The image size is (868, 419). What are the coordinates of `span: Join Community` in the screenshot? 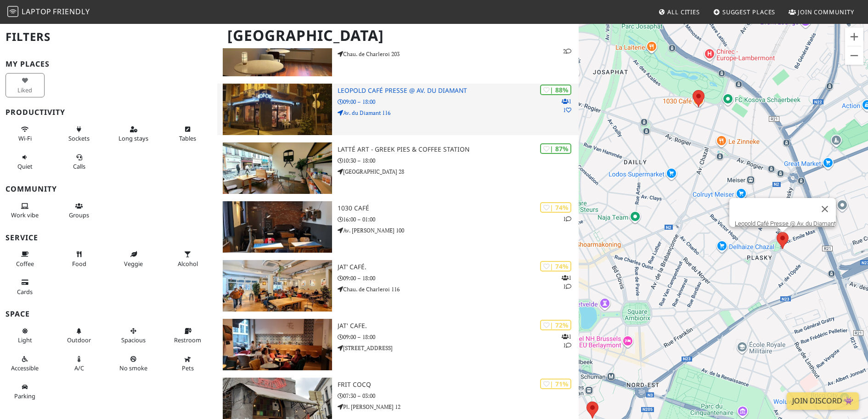 It's located at (826, 12).